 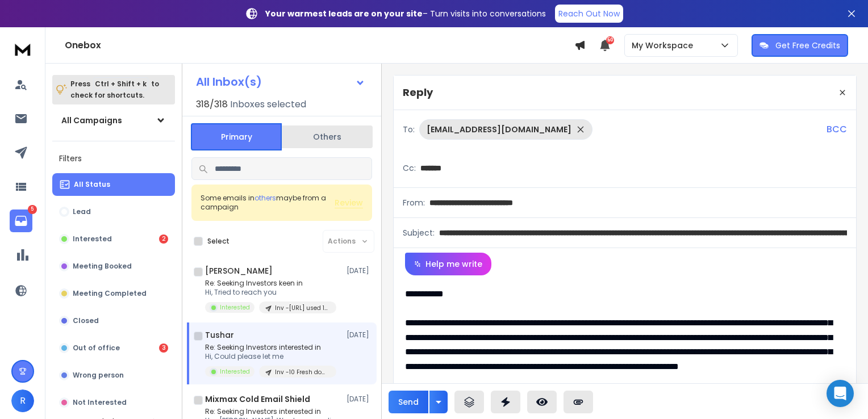 What do you see at coordinates (302, 372) in the screenshot?
I see `p: Inv -10 Fresh domains and mails from bigrock ( google workspace )` at bounding box center [302, 372].